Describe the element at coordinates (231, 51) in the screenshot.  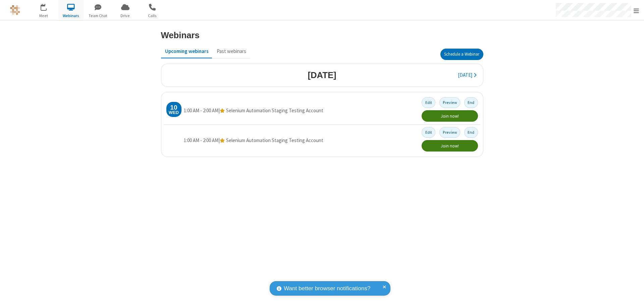
I see `button: Past webinars` at that location.